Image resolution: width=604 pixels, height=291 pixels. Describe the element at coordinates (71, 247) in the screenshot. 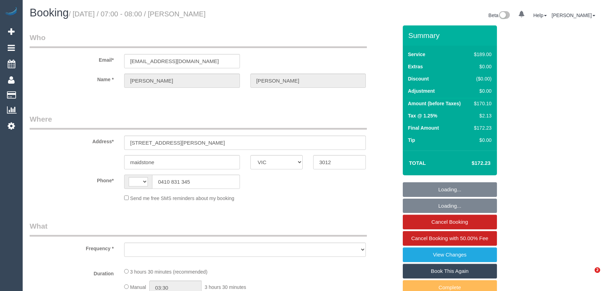

I see `label: Frequency *` at that location.